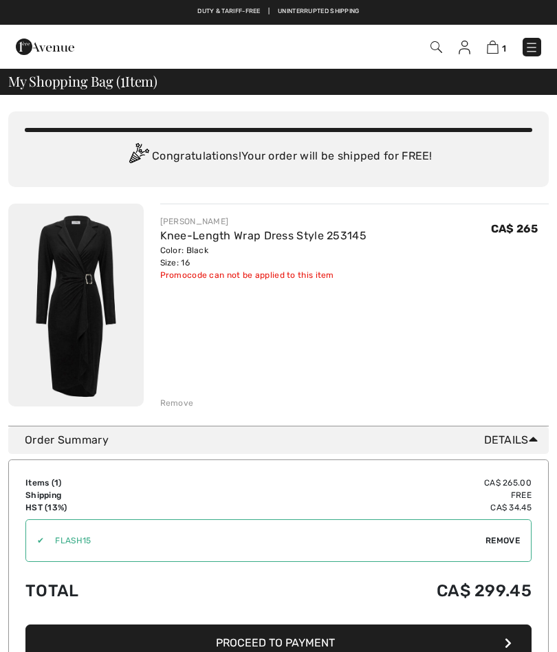  What do you see at coordinates (497, 47) in the screenshot?
I see `a: 1` at bounding box center [497, 47].